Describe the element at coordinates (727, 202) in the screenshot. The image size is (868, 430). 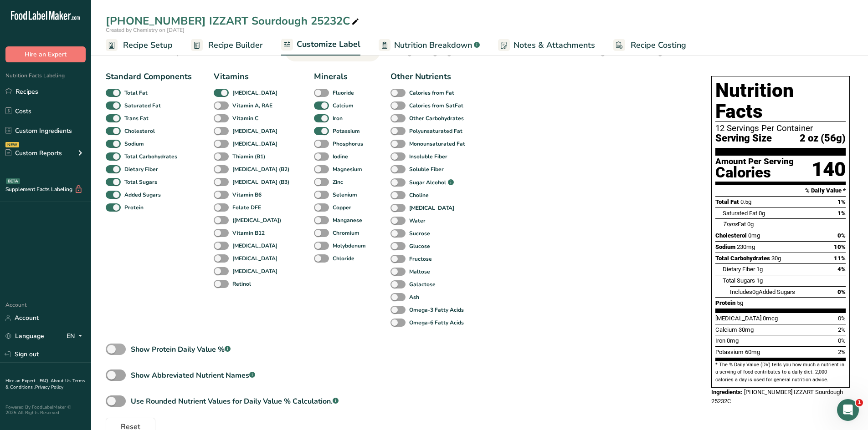
I see `span: Total Fat` at that location.